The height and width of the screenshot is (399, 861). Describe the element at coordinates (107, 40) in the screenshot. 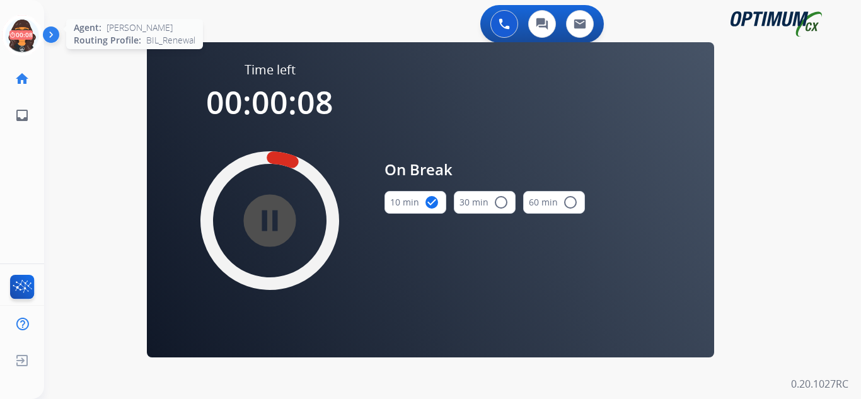

I see `span: Routing Profile:` at that location.